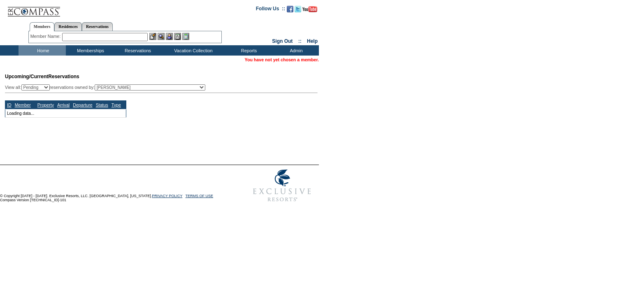 The width and height of the screenshot is (632, 286). I want to click on div: Member Name:, so click(46, 36).